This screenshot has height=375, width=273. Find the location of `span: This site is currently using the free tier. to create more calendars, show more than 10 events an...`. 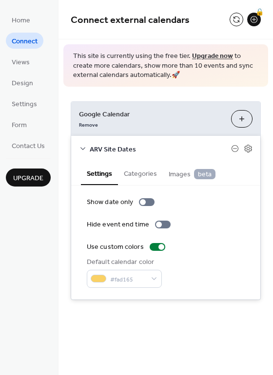

span: This site is currently using the free tier. to create more calendars, show more than 10 events an... is located at coordinates (166, 66).